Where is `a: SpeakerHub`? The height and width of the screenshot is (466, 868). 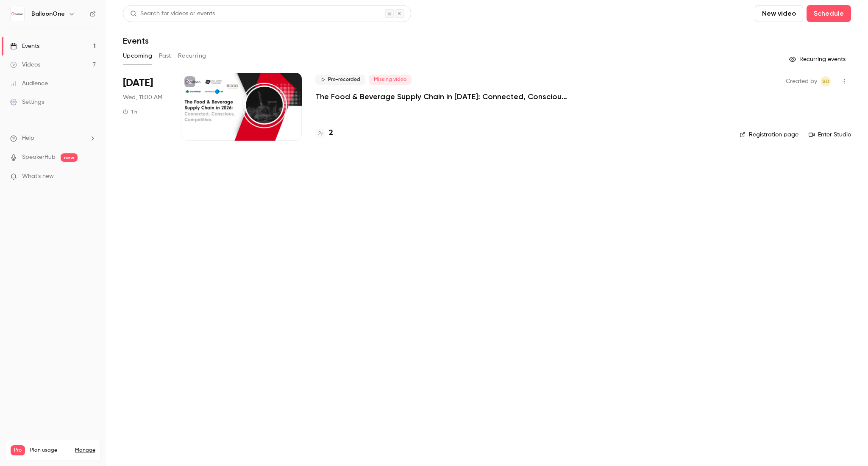 a: SpeakerHub is located at coordinates (39, 157).